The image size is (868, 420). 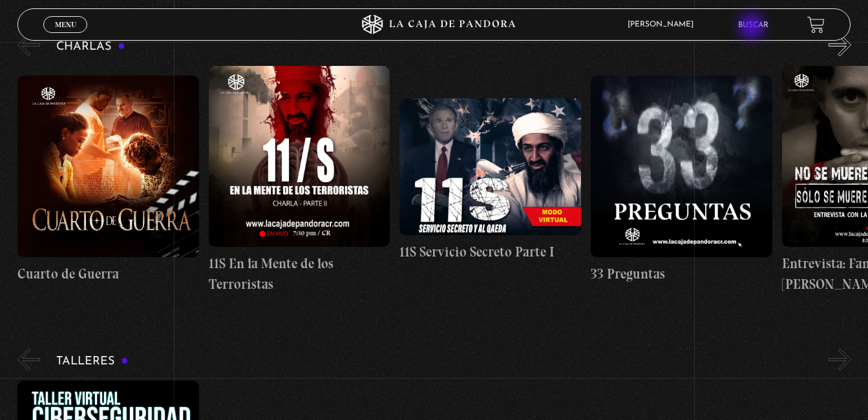 I want to click on h3: Talleres, so click(x=92, y=361).